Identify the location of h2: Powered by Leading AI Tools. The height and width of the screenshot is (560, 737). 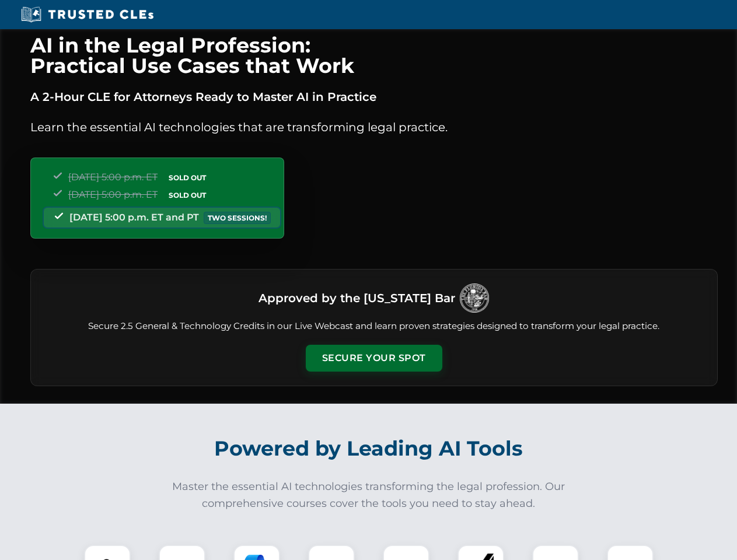
(369, 449).